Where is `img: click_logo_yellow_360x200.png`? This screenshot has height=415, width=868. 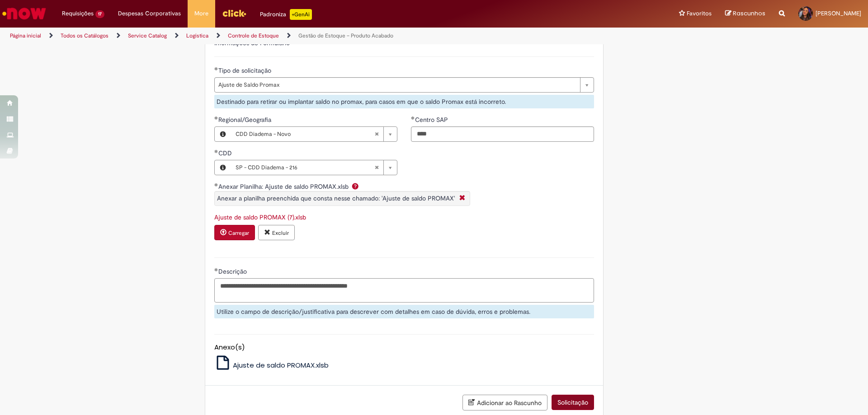
img: click_logo_yellow_360x200.png is located at coordinates (234, 13).